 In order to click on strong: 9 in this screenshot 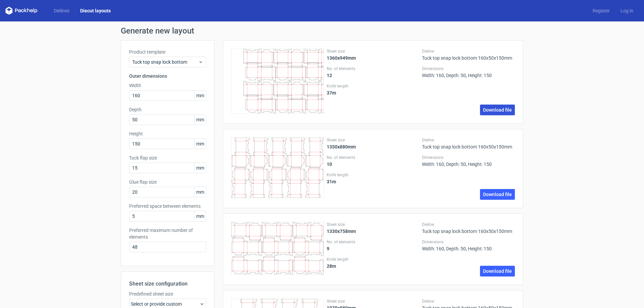, I will do `click(328, 249)`.